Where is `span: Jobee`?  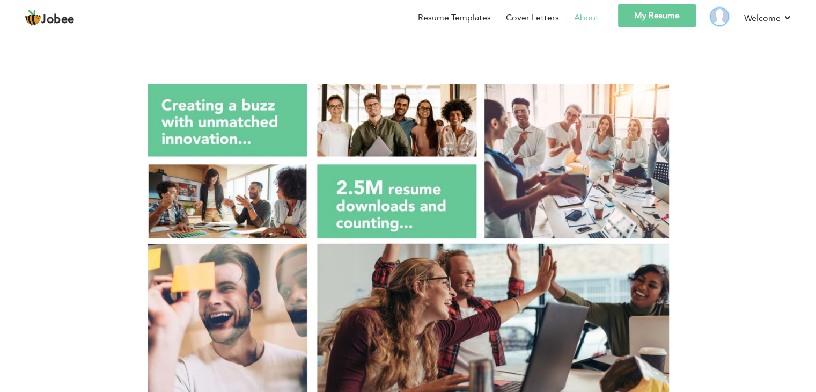 span: Jobee is located at coordinates (58, 20).